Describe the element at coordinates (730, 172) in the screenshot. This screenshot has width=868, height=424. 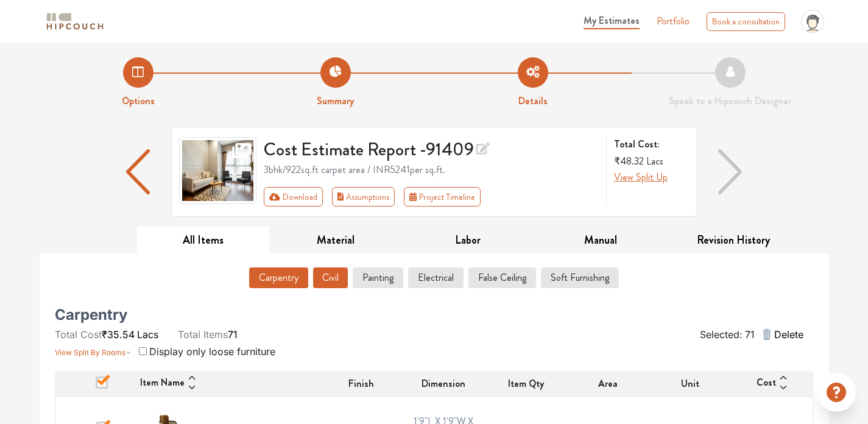
I see `img: arrow right` at that location.